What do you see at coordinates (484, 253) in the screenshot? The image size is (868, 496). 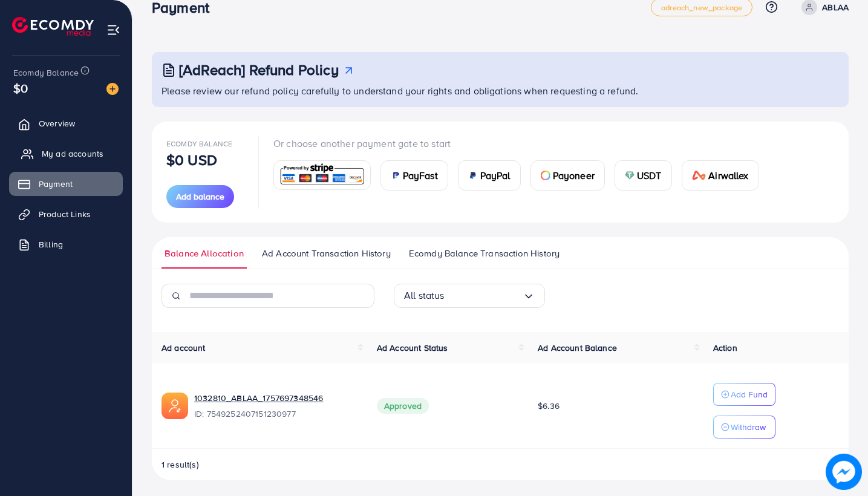 I see `span: Ecomdy Balance Transaction History` at bounding box center [484, 253].